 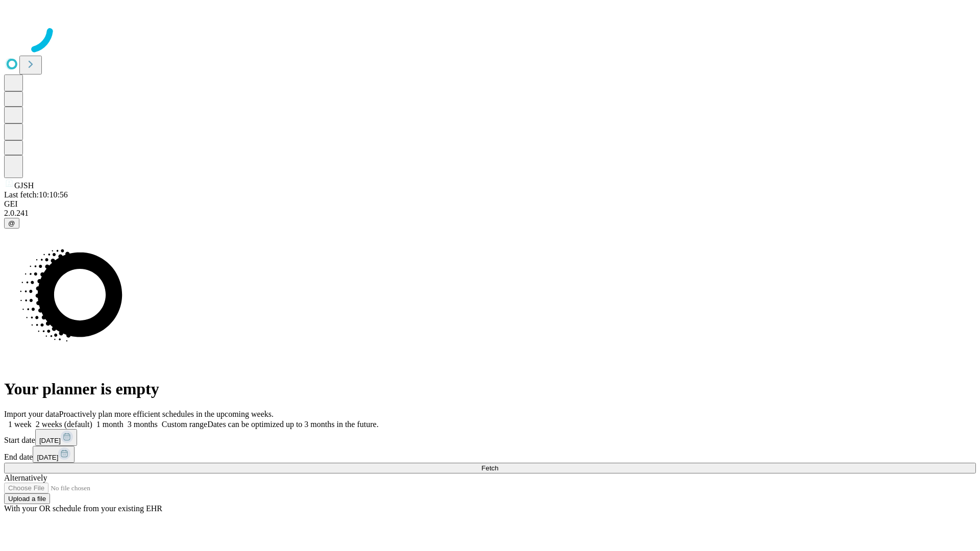 What do you see at coordinates (184, 424) in the screenshot?
I see `span: Custom range` at bounding box center [184, 424].